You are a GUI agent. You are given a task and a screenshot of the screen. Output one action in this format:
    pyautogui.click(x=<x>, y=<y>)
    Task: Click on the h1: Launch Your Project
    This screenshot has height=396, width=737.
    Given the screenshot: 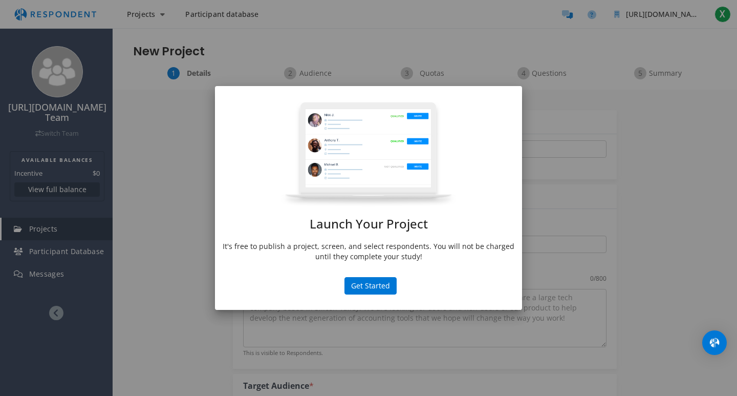 What is the action you would take?
    pyautogui.click(x=368, y=224)
    